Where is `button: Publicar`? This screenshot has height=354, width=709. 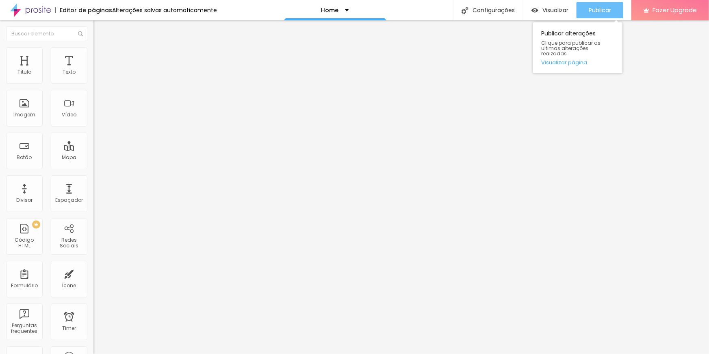
button: Publicar is located at coordinates (600, 10).